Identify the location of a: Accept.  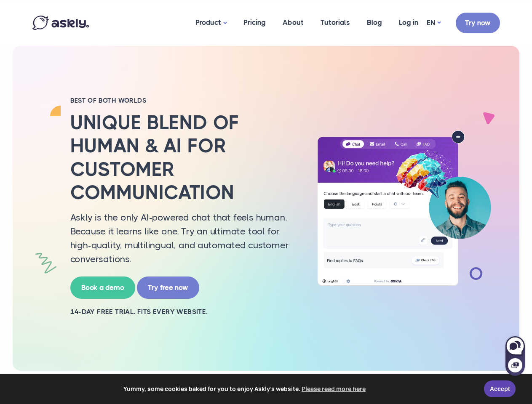
(500, 389).